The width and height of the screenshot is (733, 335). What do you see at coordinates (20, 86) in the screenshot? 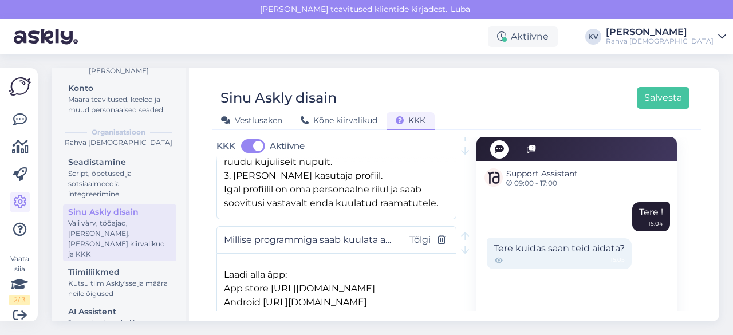
I see `img: Askly Logo` at bounding box center [20, 86].